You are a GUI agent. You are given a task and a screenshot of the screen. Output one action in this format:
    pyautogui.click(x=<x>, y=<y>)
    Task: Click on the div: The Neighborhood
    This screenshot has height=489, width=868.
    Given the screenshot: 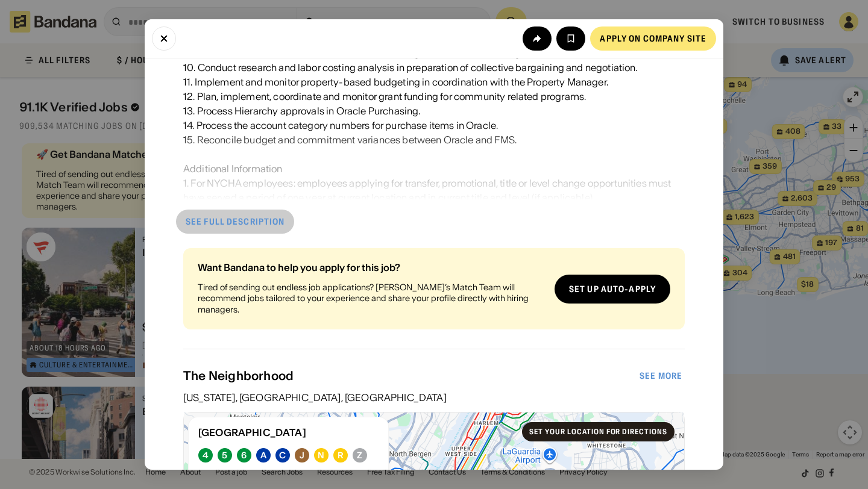 What is the action you would take?
    pyautogui.click(x=410, y=376)
    